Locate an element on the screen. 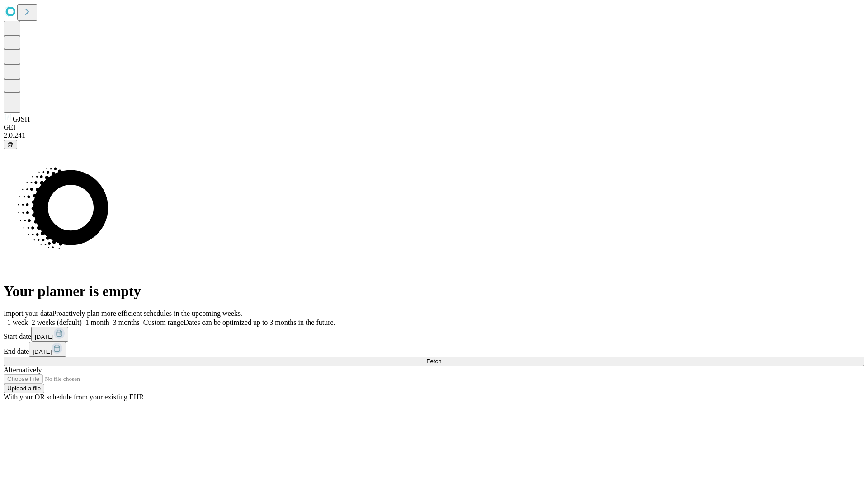 This screenshot has width=868, height=488. span: Dates can be optimized up to 3 months in the future. is located at coordinates (259, 322).